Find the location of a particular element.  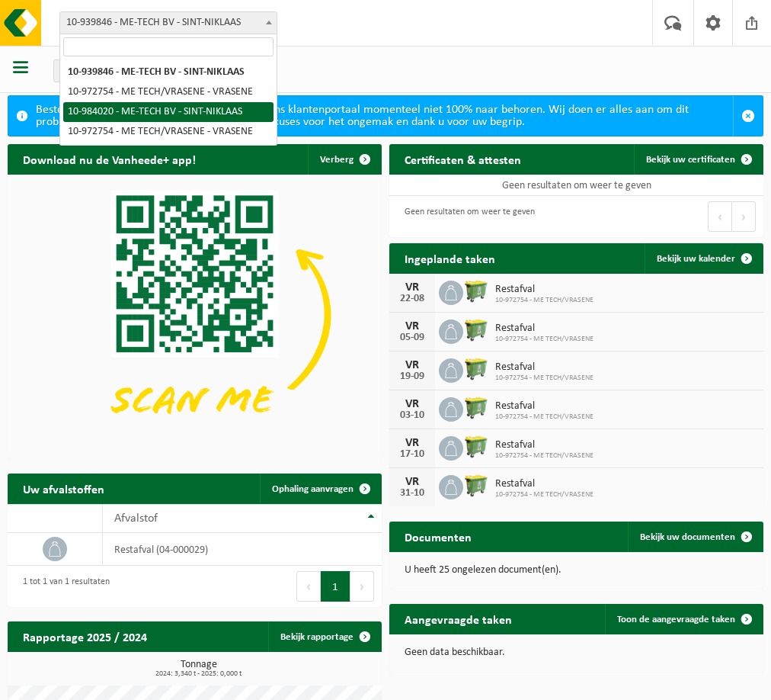

td: restafval (04-000029) is located at coordinates (243, 549).